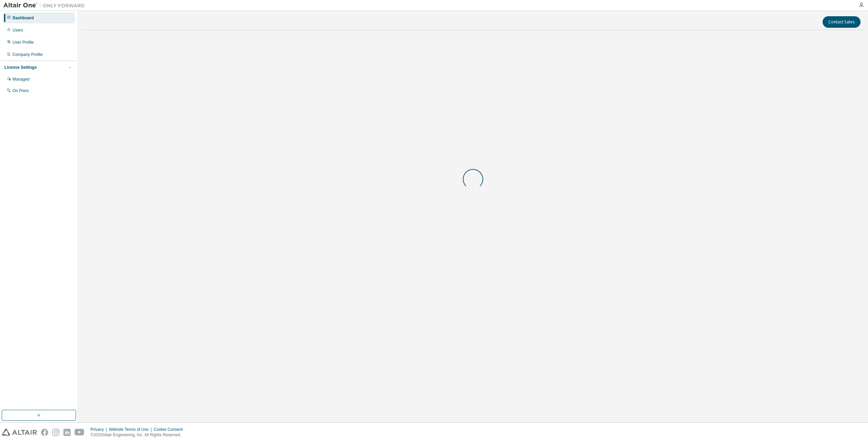 The image size is (868, 442). Describe the element at coordinates (21, 79) in the screenshot. I see `div: Managed` at that location.